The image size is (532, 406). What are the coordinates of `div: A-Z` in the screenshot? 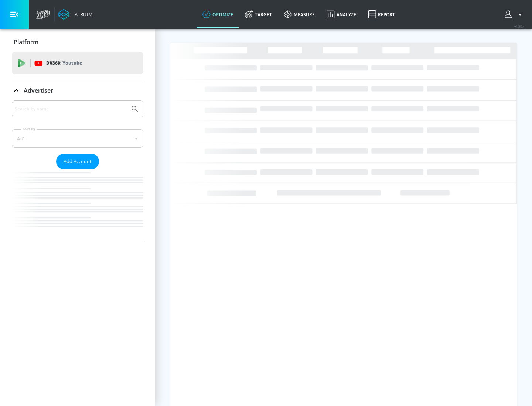 It's located at (78, 139).